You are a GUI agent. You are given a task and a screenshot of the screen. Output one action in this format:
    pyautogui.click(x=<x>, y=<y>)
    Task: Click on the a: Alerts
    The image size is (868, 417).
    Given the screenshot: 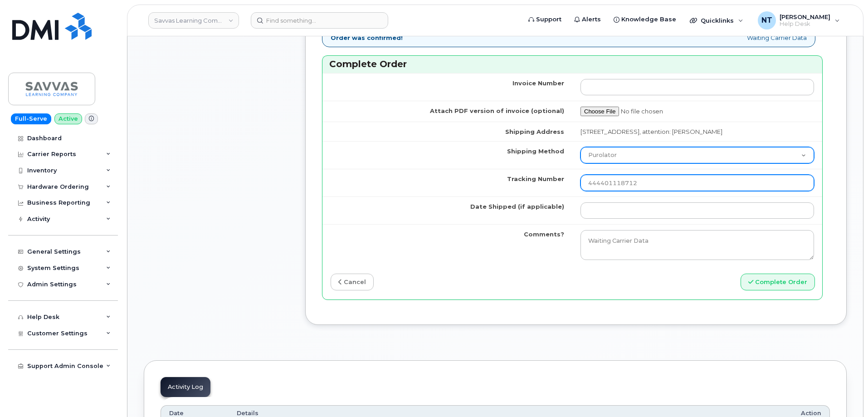 What is the action you would take?
    pyautogui.click(x=587, y=19)
    